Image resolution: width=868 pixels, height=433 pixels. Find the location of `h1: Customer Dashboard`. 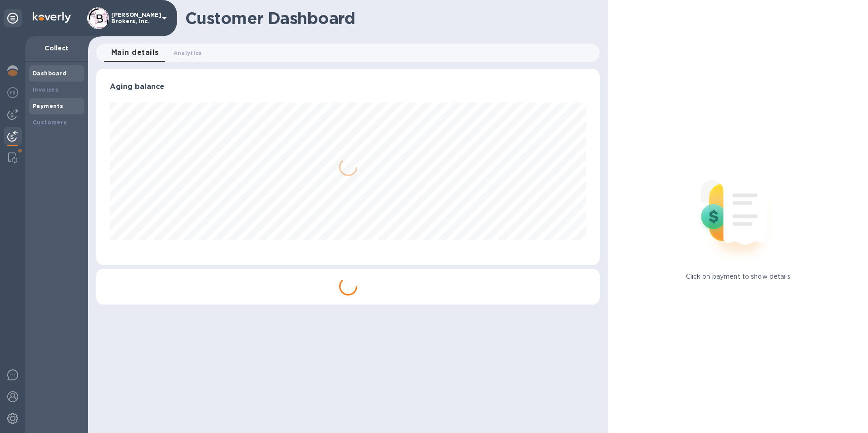

h1: Customer Dashboard is located at coordinates (389, 18).